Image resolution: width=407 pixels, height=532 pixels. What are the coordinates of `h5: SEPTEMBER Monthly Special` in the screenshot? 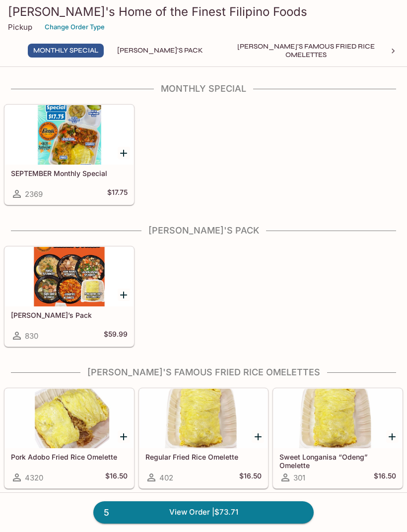 It's located at (69, 173).